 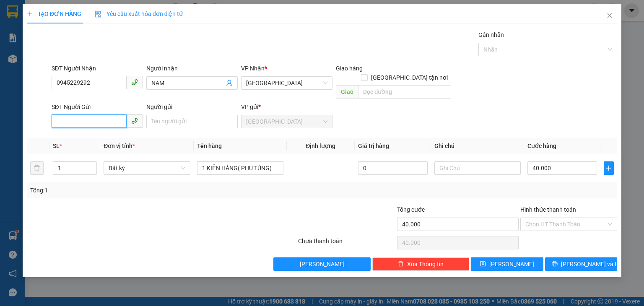 What do you see at coordinates (542, 146) in the screenshot?
I see `span: Cước hàng` at bounding box center [542, 146].